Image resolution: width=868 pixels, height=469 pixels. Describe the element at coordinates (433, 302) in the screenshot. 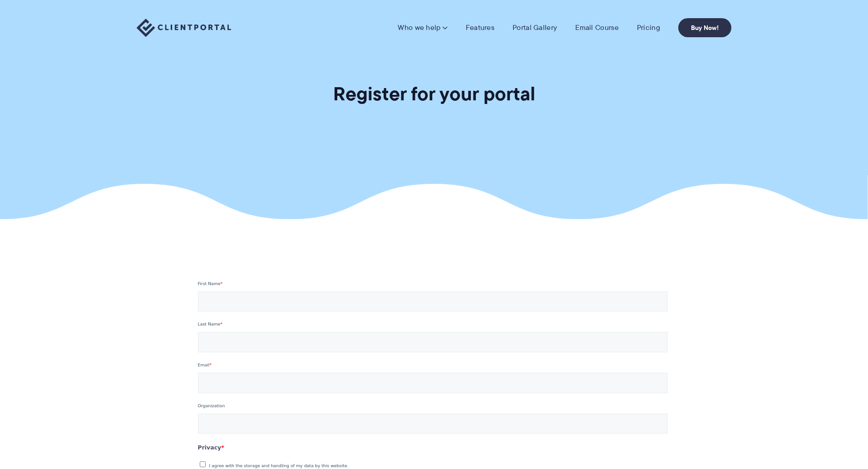

I see `input: First Name Required` at that location.